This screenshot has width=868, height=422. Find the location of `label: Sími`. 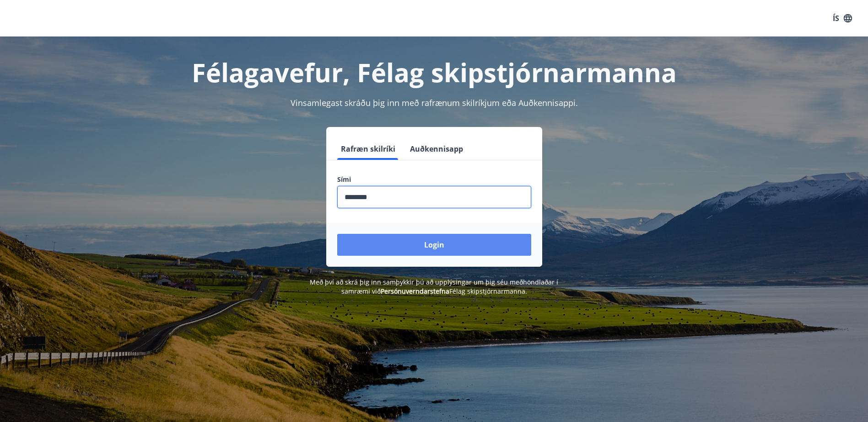

label: Sími is located at coordinates (434, 180).